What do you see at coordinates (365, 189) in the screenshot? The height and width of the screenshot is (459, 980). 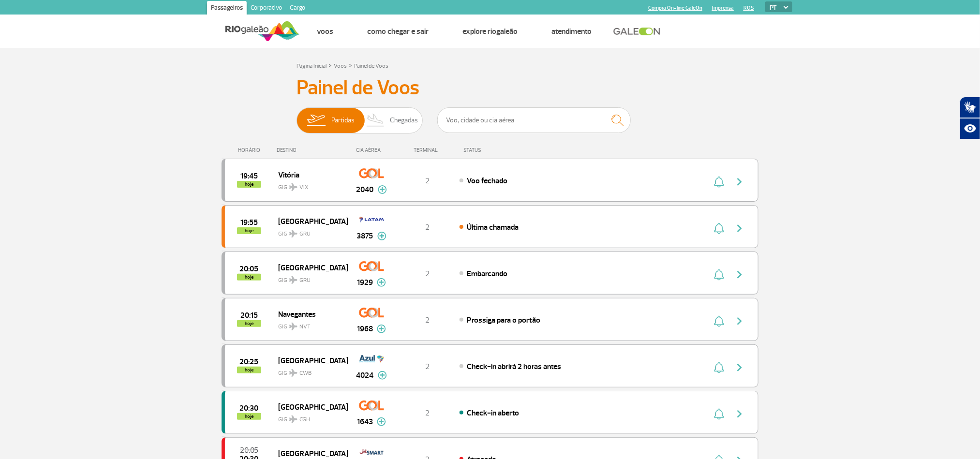 I see `span: 2040` at bounding box center [365, 189].